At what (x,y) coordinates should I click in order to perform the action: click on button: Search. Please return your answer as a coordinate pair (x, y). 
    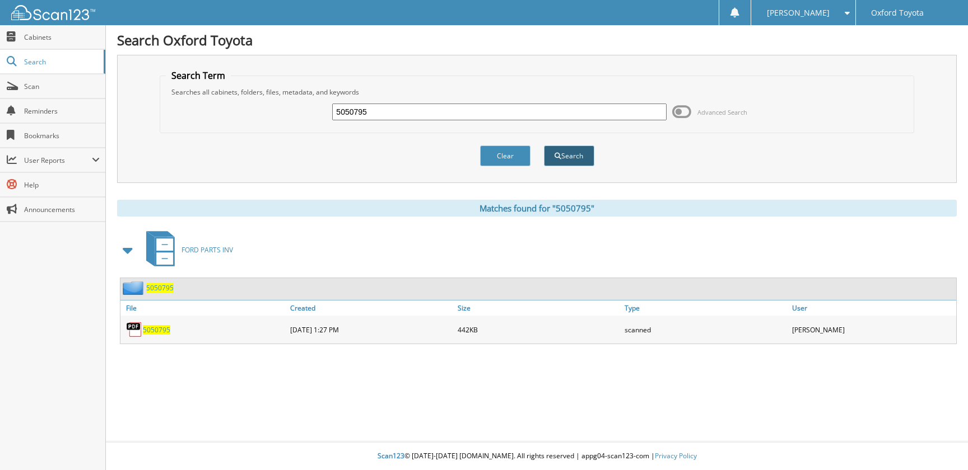
    Looking at the image, I should click on (569, 156).